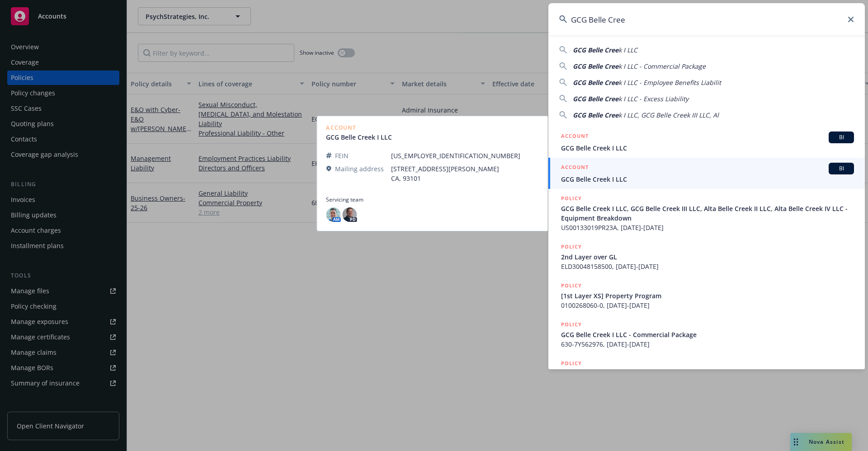  Describe the element at coordinates (706, 20) in the screenshot. I see `input: Search...` at that location.